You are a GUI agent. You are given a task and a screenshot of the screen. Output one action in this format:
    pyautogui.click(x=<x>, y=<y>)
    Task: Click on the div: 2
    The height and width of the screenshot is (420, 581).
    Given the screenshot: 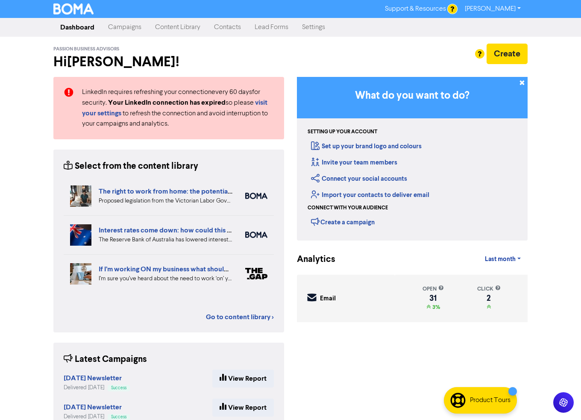 What is the action you would take?
    pyautogui.click(x=489, y=298)
    